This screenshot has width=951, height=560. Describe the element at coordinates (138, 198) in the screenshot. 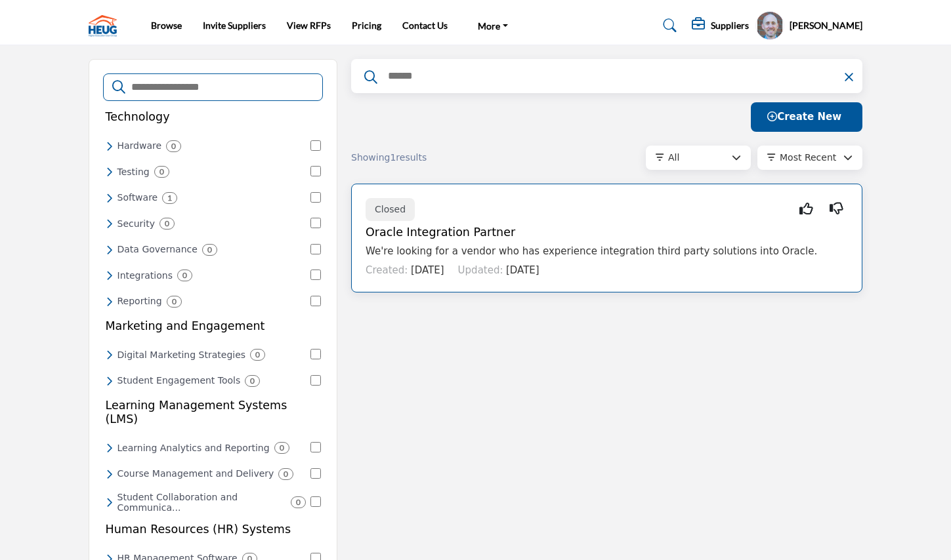

I see `h6: Software solutions` at that location.